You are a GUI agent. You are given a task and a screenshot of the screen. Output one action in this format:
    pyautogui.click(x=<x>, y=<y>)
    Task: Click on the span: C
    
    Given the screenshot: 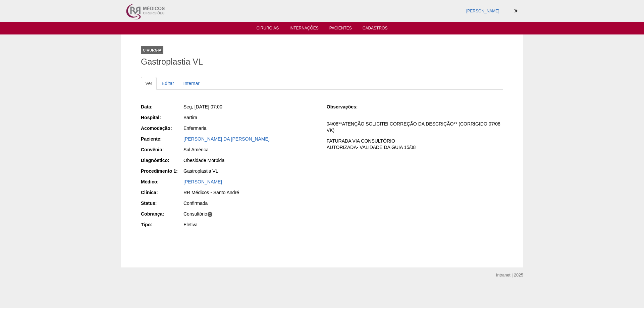 What is the action you would take?
    pyautogui.click(x=210, y=215)
    